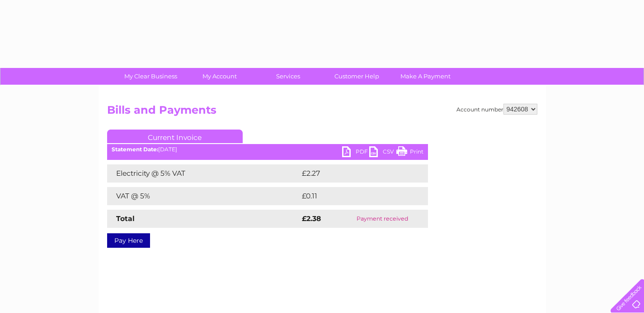 The image size is (644, 313). What do you see at coordinates (288, 76) in the screenshot?
I see `a: Services` at bounding box center [288, 76].